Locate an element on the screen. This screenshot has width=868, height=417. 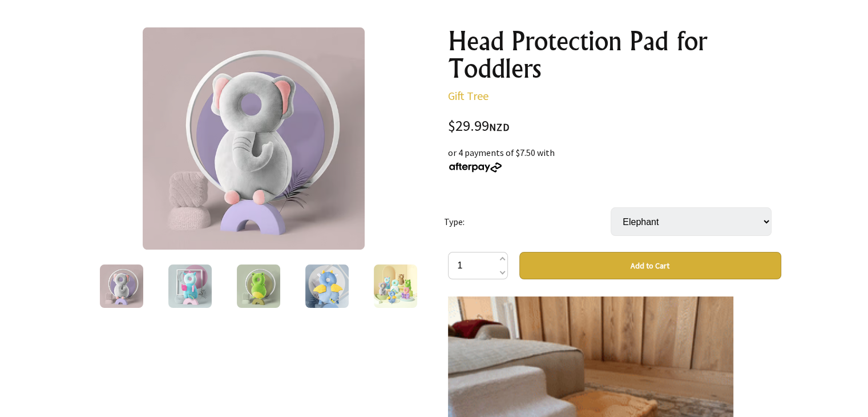
div: or 4 payments of $7.50 with is located at coordinates (615, 159).